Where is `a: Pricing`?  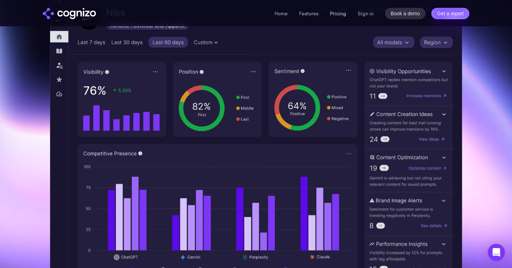 a: Pricing is located at coordinates (338, 14).